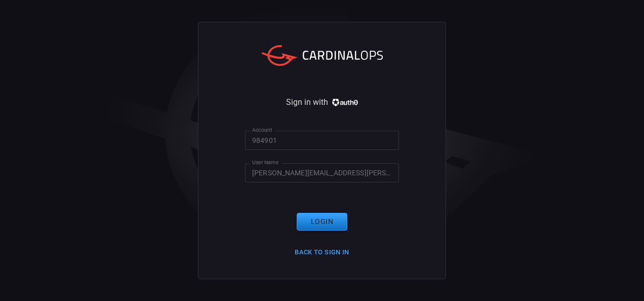 This screenshot has width=644, height=301. Describe the element at coordinates (322, 140) in the screenshot. I see `input: Type your account` at that location.